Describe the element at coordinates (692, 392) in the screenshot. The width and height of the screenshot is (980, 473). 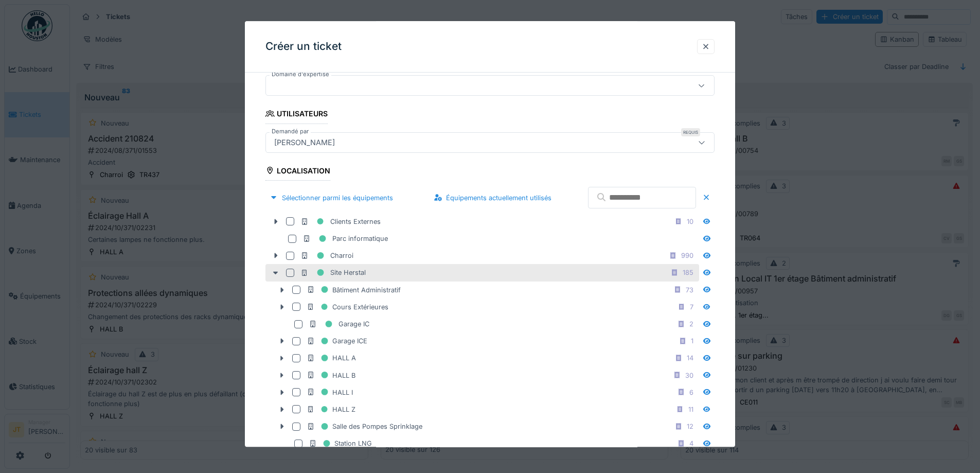
I see `div: 6` at that location.